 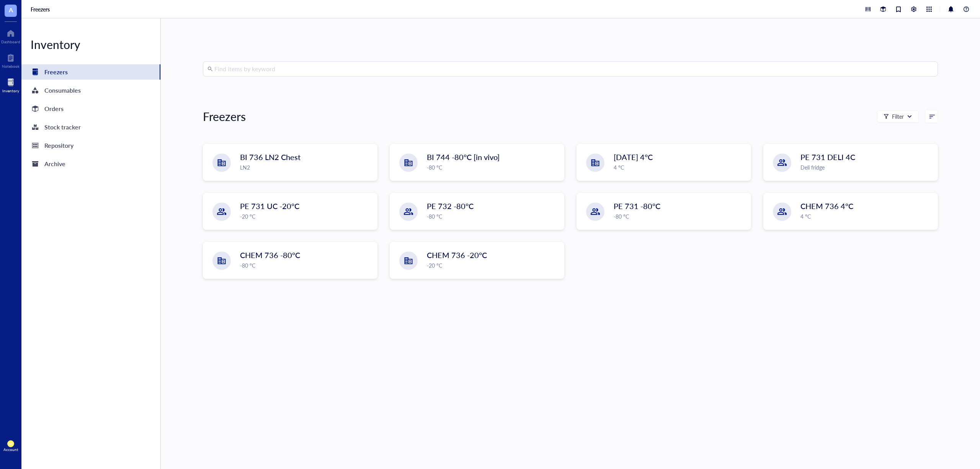 What do you see at coordinates (11, 60) in the screenshot?
I see `a: Notebook` at bounding box center [11, 60].